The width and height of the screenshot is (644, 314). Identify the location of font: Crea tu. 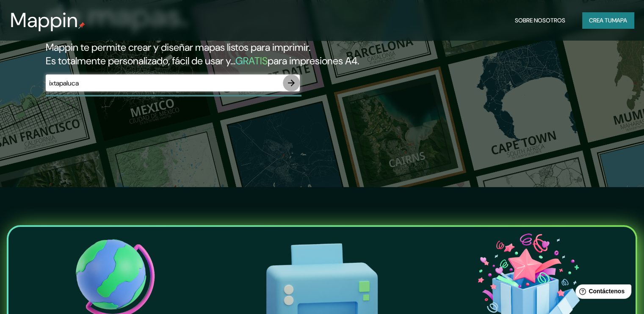
(600, 20).